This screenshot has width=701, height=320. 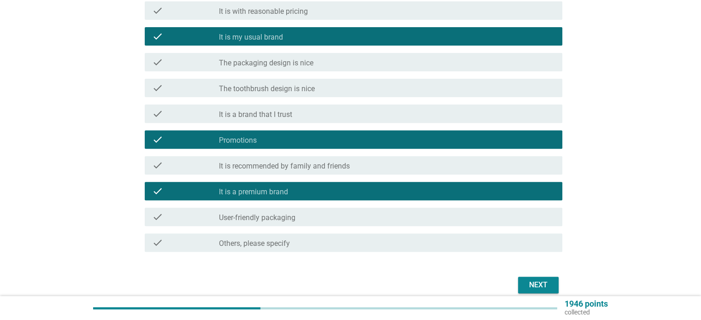 I want to click on div: Next, so click(x=538, y=285).